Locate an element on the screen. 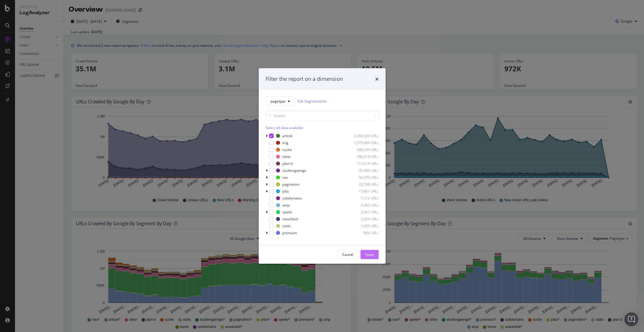  div: static is located at coordinates (287, 226).